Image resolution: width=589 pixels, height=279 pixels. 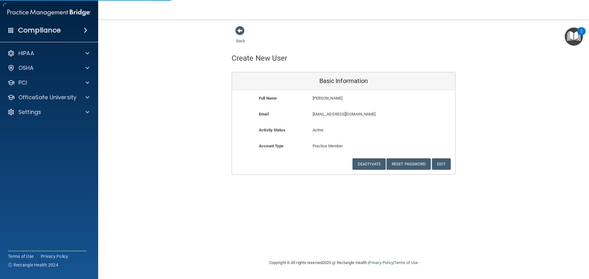 What do you see at coordinates (369, 164) in the screenshot?
I see `button: Deactivate` at bounding box center [369, 164].